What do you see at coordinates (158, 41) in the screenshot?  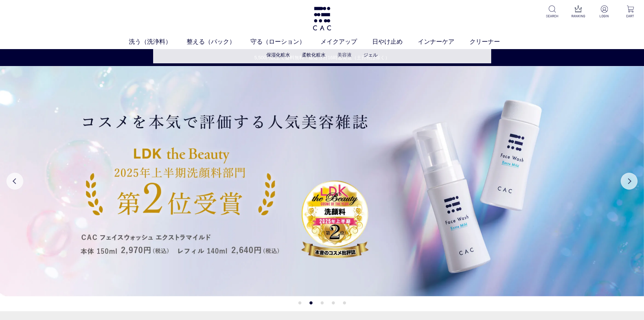 I see `a: 洗う（洗浄料）` at bounding box center [158, 41].